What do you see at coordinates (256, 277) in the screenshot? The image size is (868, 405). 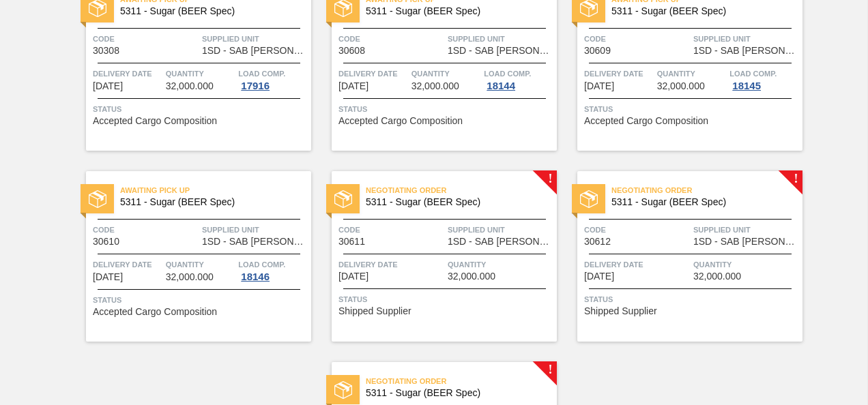 I see `div: 18146` at bounding box center [256, 277].